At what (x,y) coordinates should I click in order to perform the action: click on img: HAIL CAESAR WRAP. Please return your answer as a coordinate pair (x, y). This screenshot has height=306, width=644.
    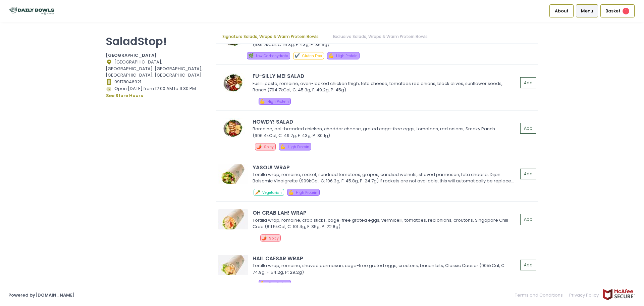
    Looking at the image, I should click on (233, 265).